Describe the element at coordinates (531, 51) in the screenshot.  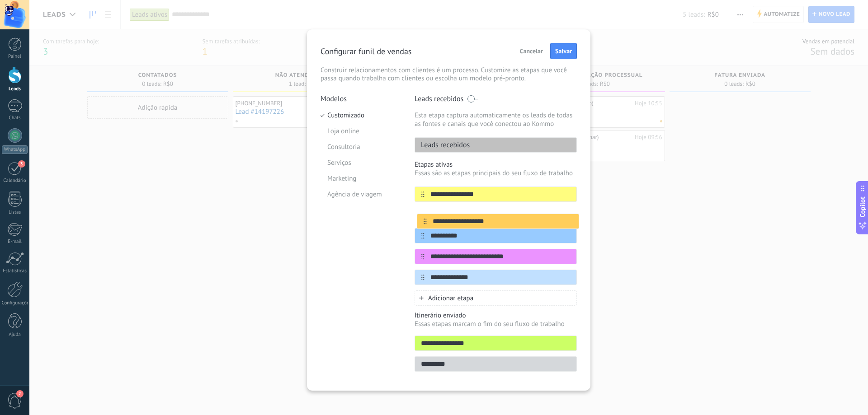
I see `span: Cancelar` at that location.